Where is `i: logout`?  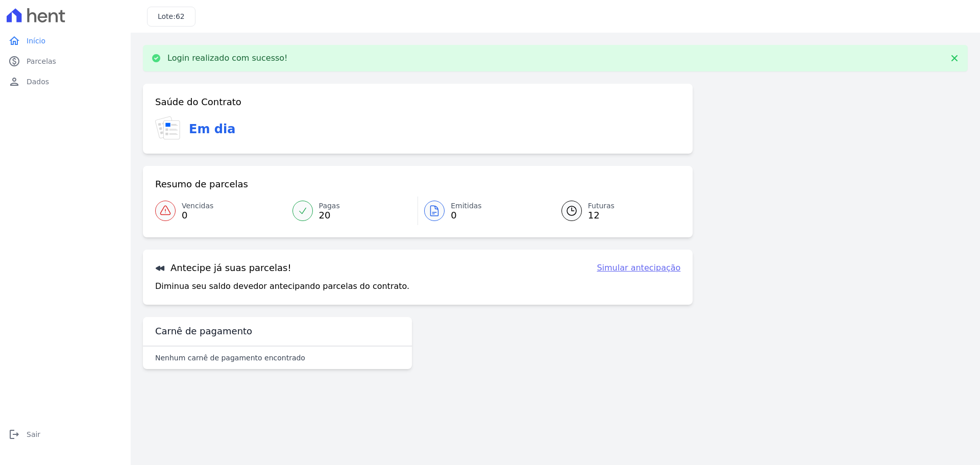
i: logout is located at coordinates (14, 435).